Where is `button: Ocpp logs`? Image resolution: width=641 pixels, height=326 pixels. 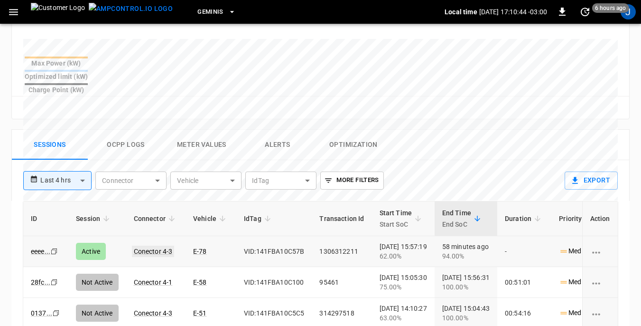
button: Ocpp logs is located at coordinates (126, 145).